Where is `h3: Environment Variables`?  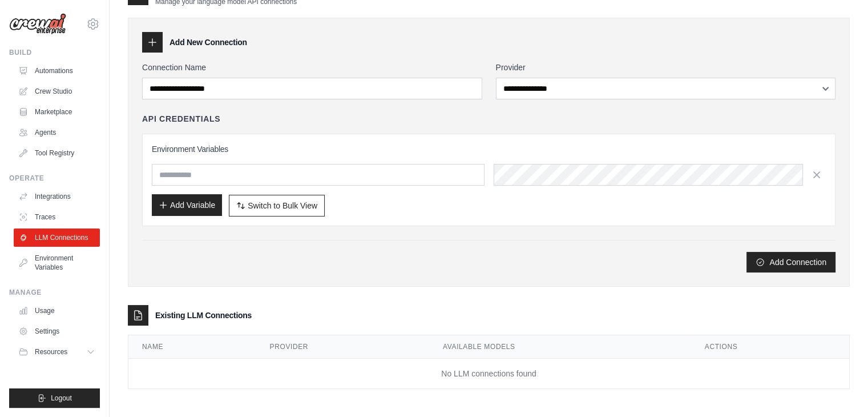
h3: Environment Variables is located at coordinates (488, 149).